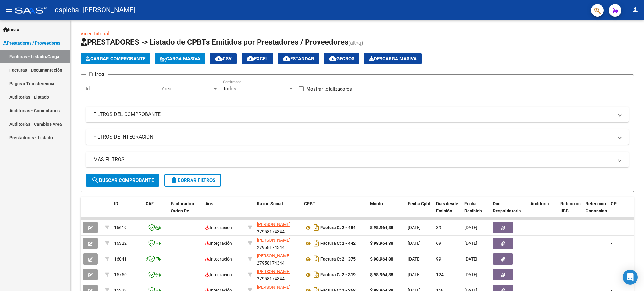 The width and height of the screenshot is (644, 291). What do you see at coordinates (338, 275) in the screenshot?
I see `strong: Factura C: 2 - 319` at bounding box center [338, 275].